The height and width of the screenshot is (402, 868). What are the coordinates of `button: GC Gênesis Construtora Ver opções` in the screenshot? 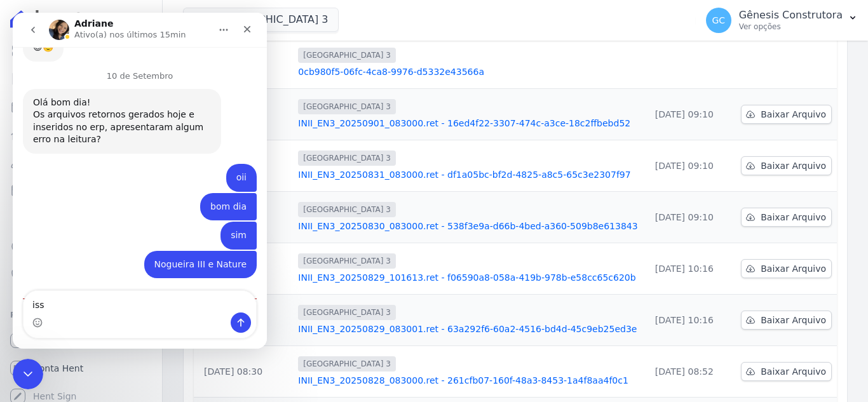 It's located at (781, 20).